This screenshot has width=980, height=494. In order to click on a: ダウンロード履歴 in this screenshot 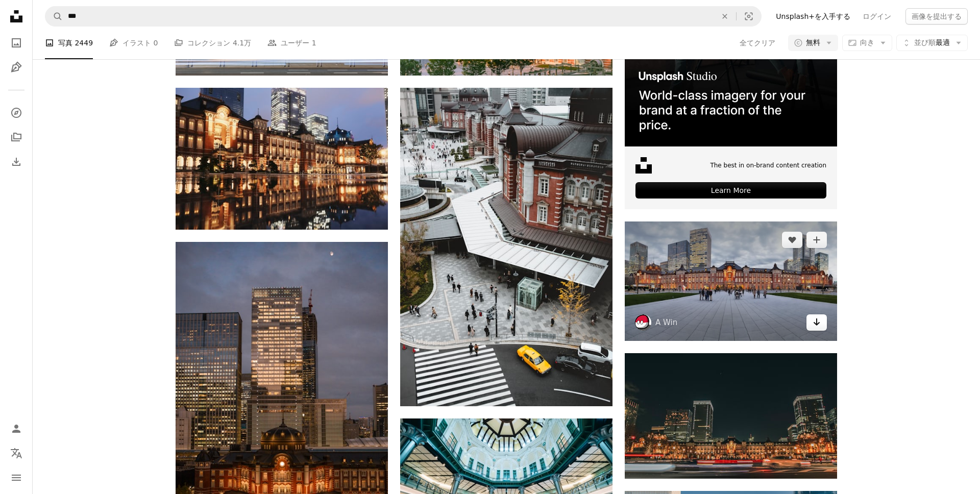, I will do `click(16, 162)`.